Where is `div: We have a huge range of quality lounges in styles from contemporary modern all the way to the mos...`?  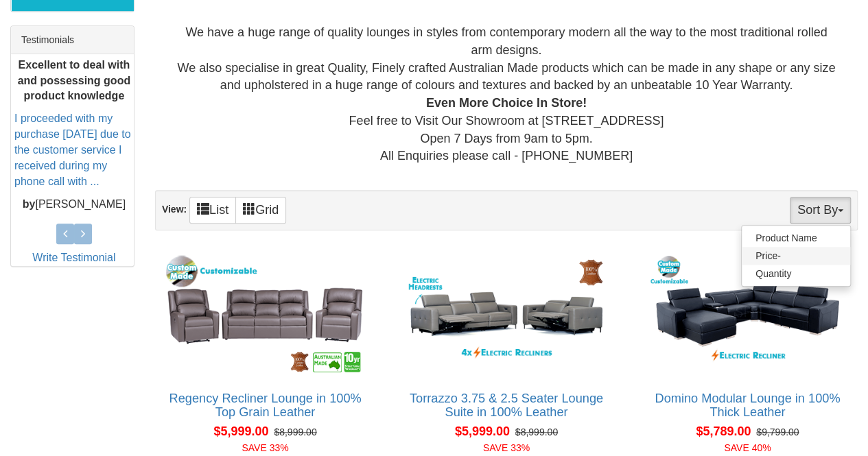
div: We have a huge range of quality lounges in styles from contemporary modern all the way to the mos... is located at coordinates (506, 94).